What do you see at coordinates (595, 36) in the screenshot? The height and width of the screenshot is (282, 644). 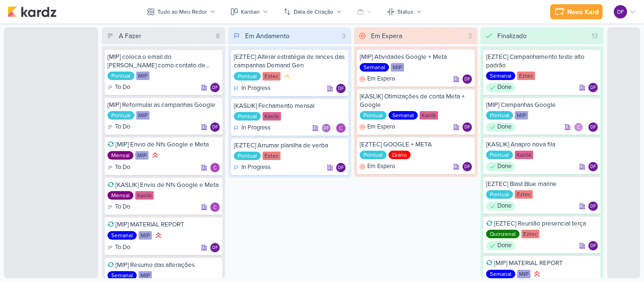 I see `div: 13` at bounding box center [595, 36].